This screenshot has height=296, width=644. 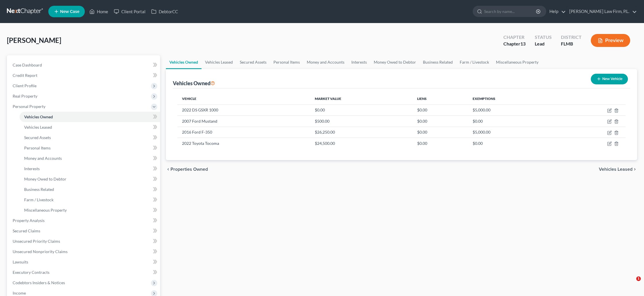 I want to click on div: District, so click(x=571, y=37).